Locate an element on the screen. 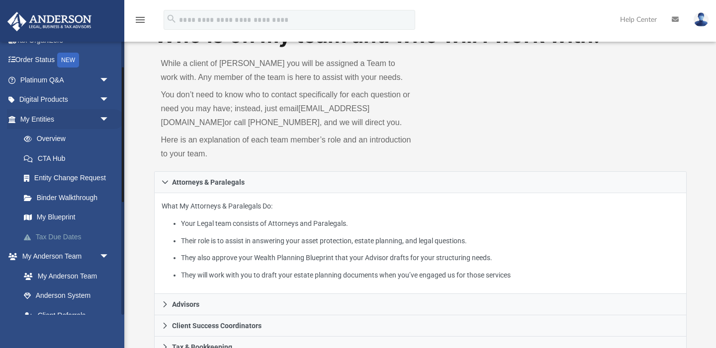 The width and height of the screenshot is (716, 348). a: Tax Due Dates is located at coordinates (69, 237).